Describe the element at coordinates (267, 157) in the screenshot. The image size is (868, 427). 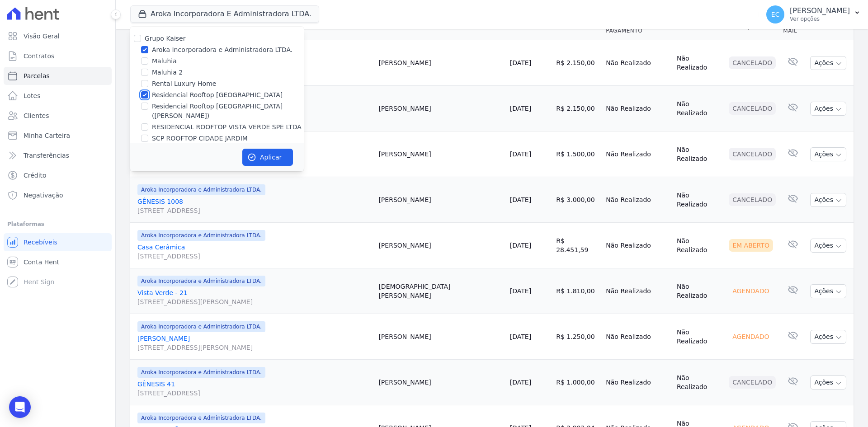
I see `button: Aplicar` at that location.